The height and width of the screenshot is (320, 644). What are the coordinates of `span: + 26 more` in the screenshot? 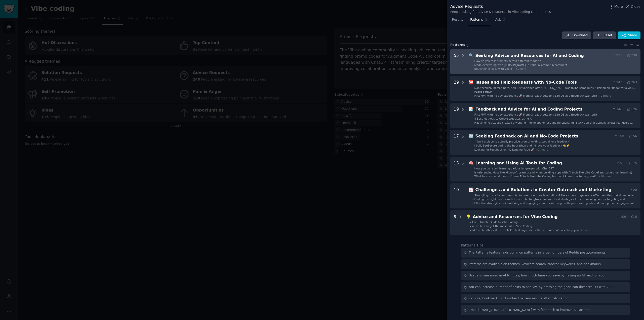 It's located at (605, 96).